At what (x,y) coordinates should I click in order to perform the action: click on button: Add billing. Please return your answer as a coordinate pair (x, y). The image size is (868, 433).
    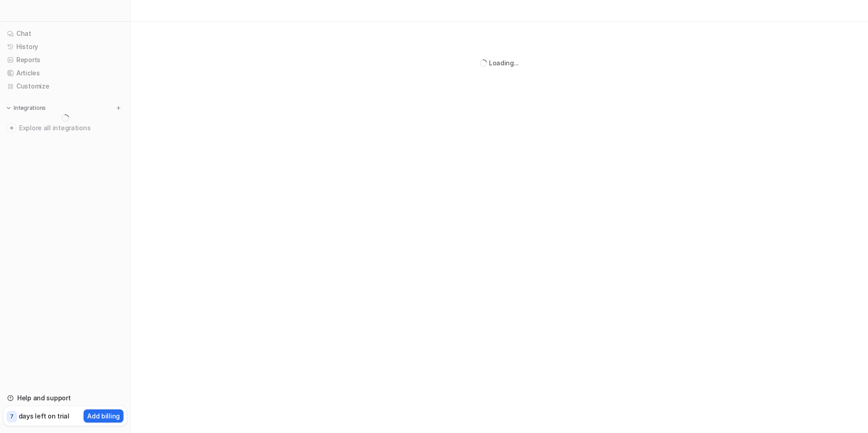
    Looking at the image, I should click on (103, 415).